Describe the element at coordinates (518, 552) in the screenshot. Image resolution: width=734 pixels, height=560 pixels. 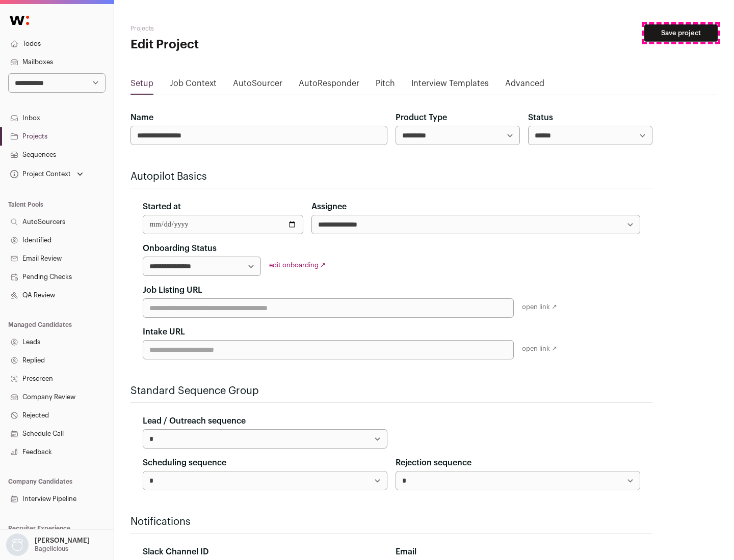
I see `div: Email` at that location.